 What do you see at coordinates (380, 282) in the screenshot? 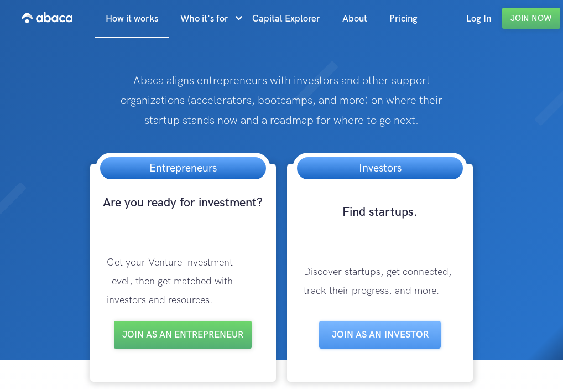
I see `p: Discover startups, get connected, track their progress, and more.` at bounding box center [380, 282].